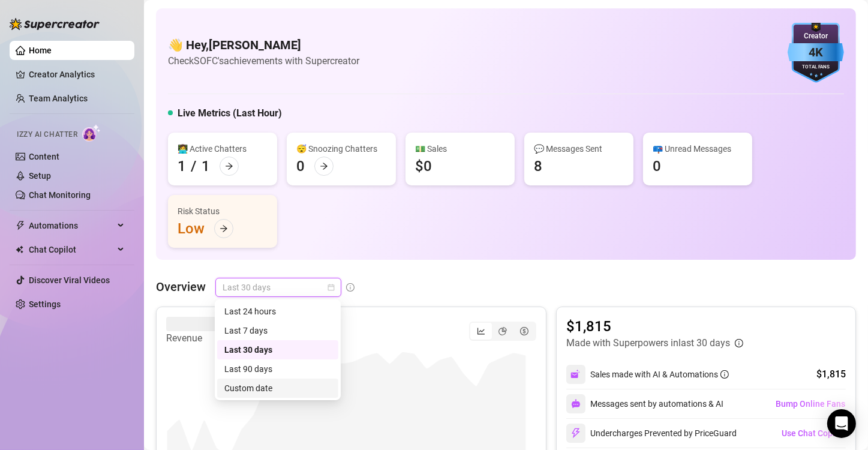 This screenshot has width=868, height=450. What do you see at coordinates (525, 331) in the screenshot?
I see `span: dollar-circle` at bounding box center [525, 331].